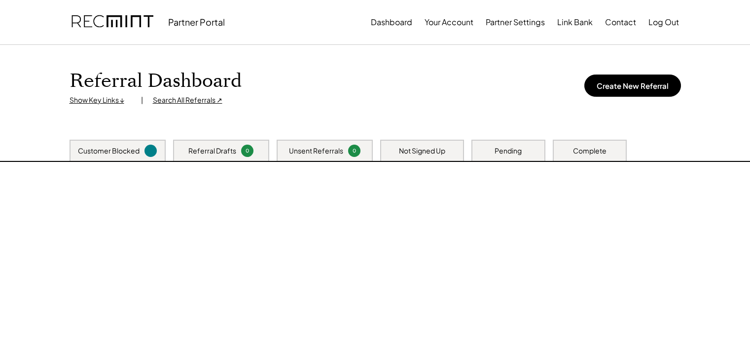  Describe the element at coordinates (112, 22) in the screenshot. I see `img: recmint-logotype%403x.png` at that location.